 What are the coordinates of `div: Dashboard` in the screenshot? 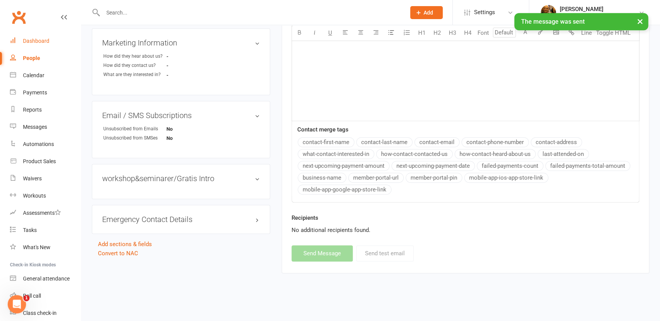 It's located at (36, 41).